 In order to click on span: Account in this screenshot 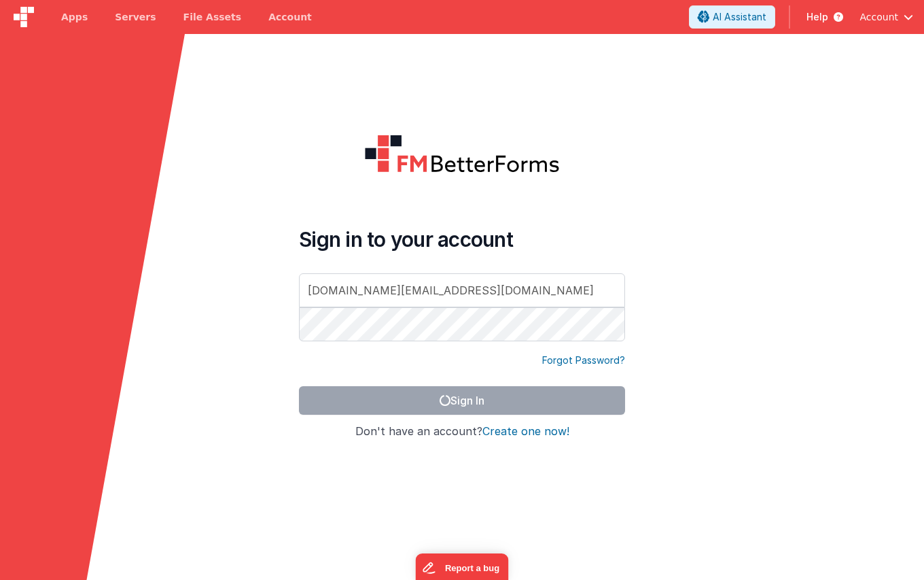, I will do `click(878, 17)`.